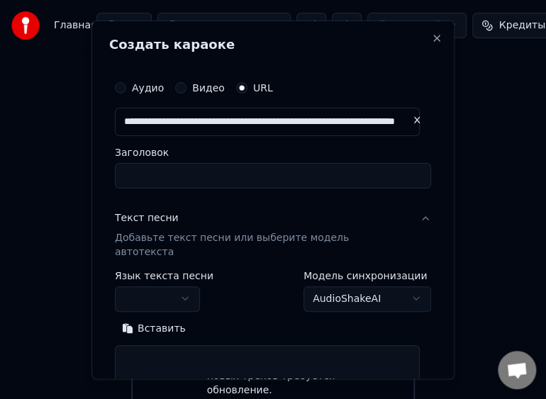 Image resolution: width=546 pixels, height=399 pixels. I want to click on label: Язык текста песни, so click(164, 275).